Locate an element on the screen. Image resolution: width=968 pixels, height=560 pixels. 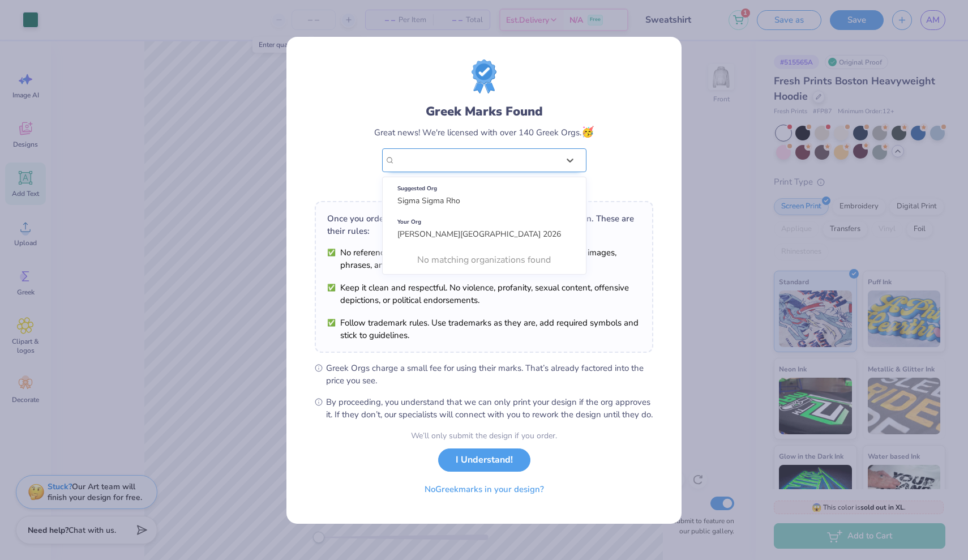
div: Greek Marks Found is located at coordinates (484, 111).